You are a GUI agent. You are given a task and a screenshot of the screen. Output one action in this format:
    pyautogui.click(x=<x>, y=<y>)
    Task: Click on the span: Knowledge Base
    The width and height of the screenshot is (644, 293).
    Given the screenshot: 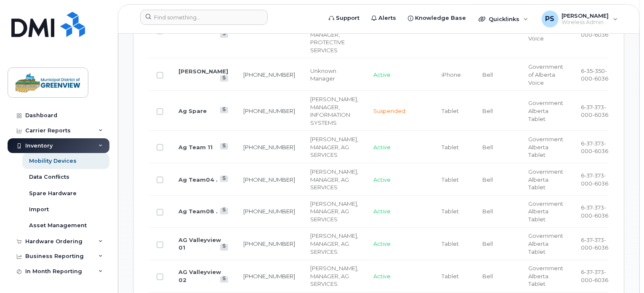 What is the action you would take?
    pyautogui.click(x=440, y=18)
    